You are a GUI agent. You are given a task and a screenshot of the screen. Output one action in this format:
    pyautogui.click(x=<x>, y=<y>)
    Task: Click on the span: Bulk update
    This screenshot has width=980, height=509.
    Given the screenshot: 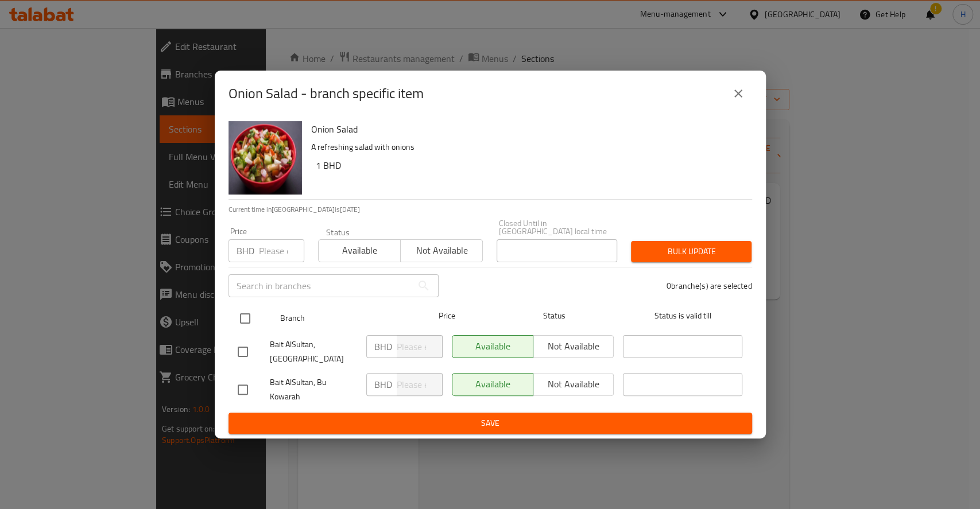 What is the action you would take?
    pyautogui.click(x=691, y=252)
    